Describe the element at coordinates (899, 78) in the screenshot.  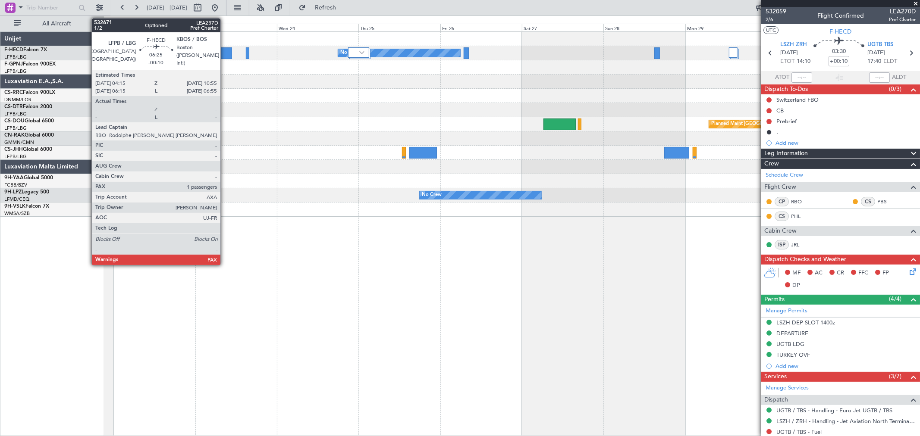
I see `span: ALDT` at that location.